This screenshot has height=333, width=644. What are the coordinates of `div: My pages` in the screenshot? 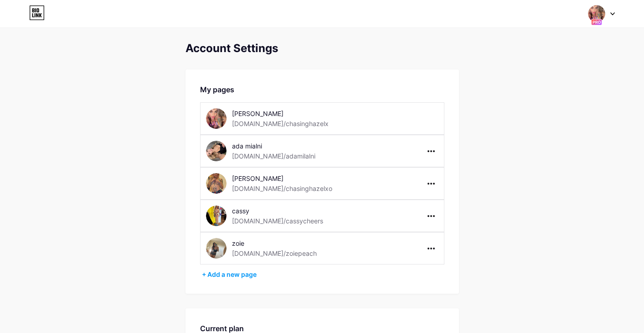 It's located at (322, 90).